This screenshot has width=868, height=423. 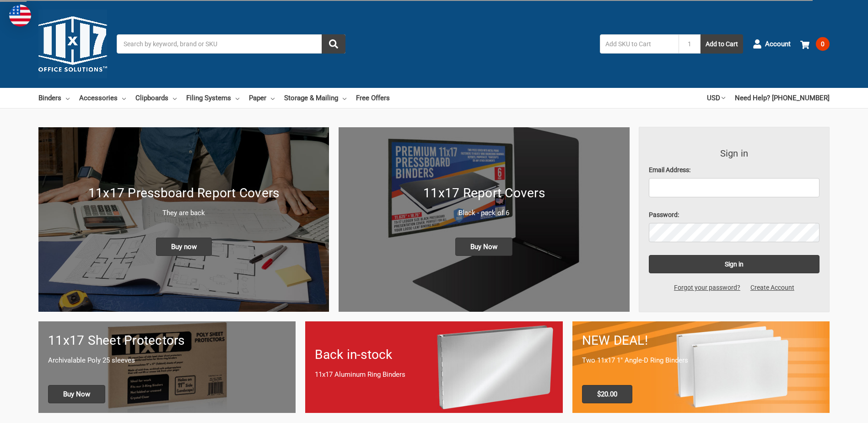 What do you see at coordinates (722, 44) in the screenshot?
I see `button: Add to Cart` at bounding box center [722, 44].